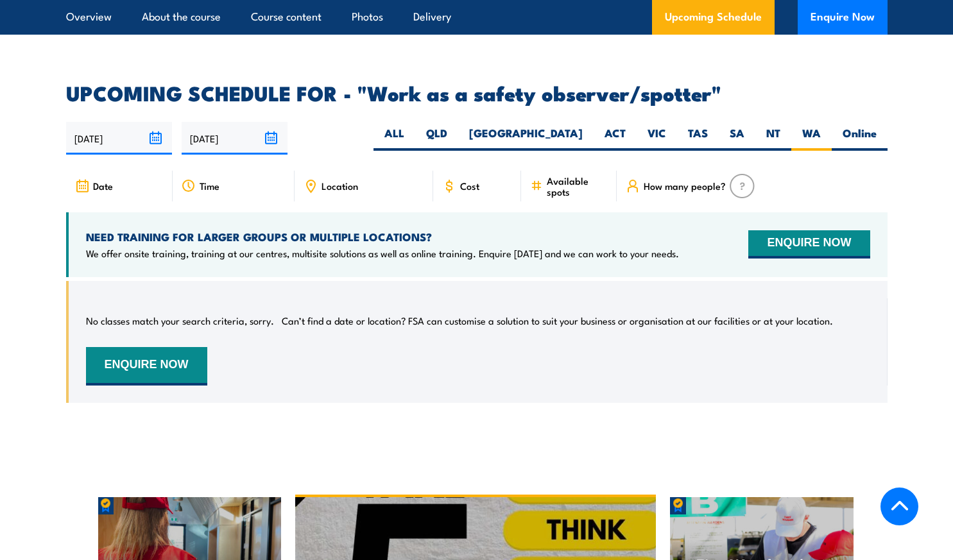  Describe the element at coordinates (470, 185) in the screenshot. I see `span: Cost` at that location.